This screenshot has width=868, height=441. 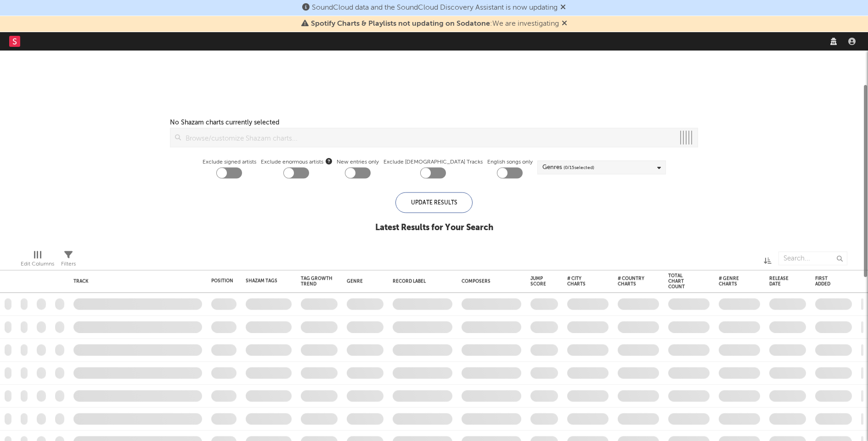 What do you see at coordinates (229, 162) in the screenshot?
I see `label: Exclude signed artists` at bounding box center [229, 162].